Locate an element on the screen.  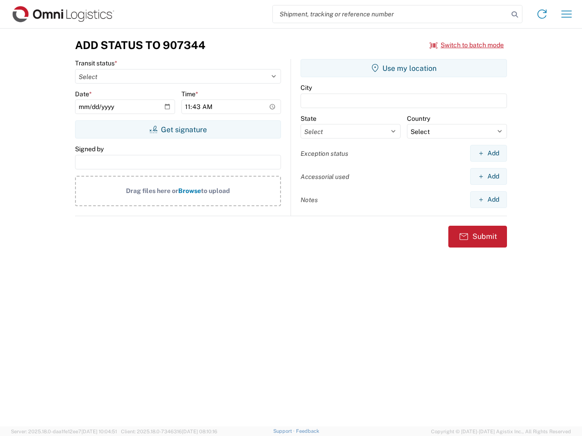
span: Client: 2025.18.0-7346316 is located at coordinates (169, 432).